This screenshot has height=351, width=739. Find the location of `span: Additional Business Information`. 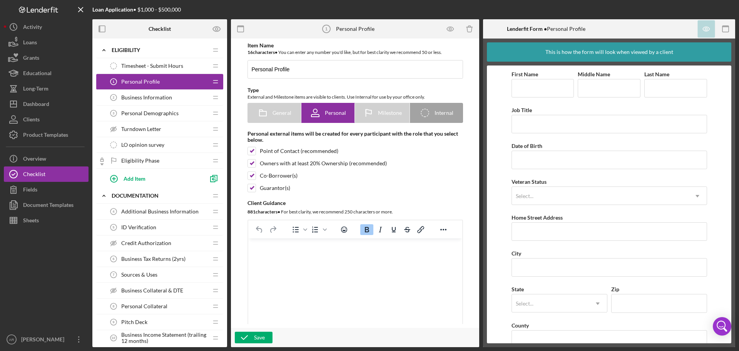

span: Additional Business Information is located at coordinates (160, 211).